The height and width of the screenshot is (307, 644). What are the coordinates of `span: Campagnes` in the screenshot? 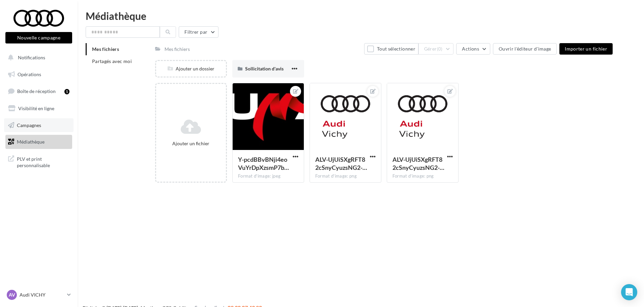 It's located at (29, 124).